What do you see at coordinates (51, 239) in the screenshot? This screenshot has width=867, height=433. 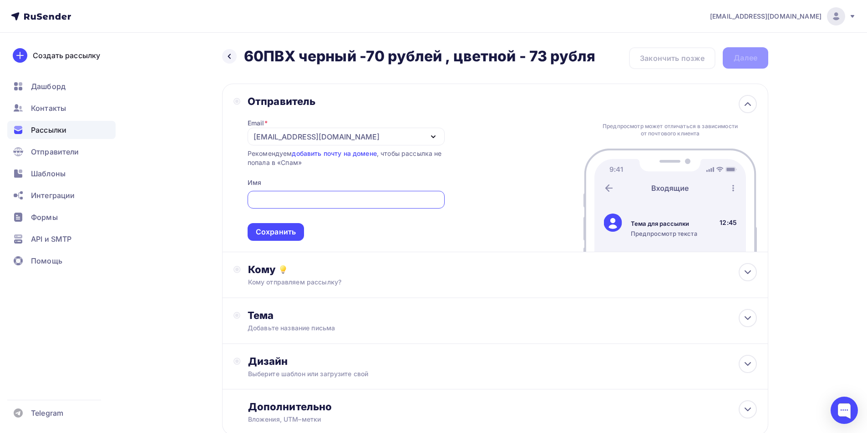 I see `span: API и SMTP` at bounding box center [51, 239].